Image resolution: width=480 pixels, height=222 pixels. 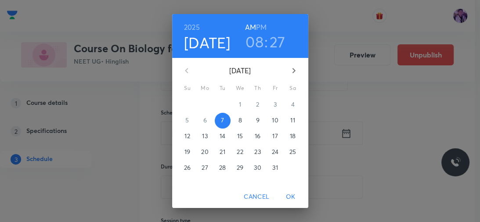 What do you see at coordinates (187, 152) in the screenshot?
I see `p: 19` at bounding box center [187, 152].